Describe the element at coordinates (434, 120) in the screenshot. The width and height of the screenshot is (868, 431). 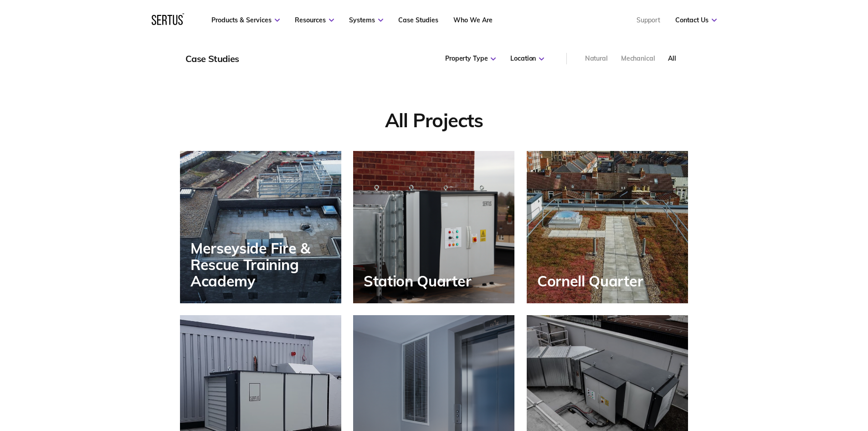
I see `div: All Projects` at that location.